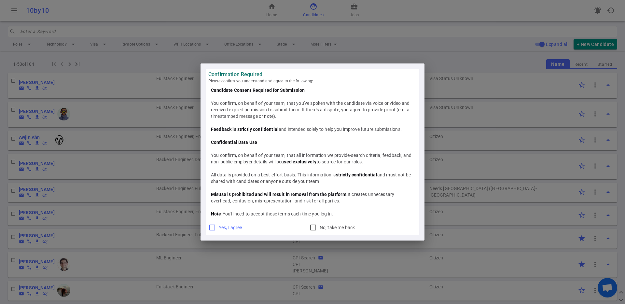 The image size is (625, 304). I want to click on div: You'll need to accept these terms each time you log in., so click(312, 214).